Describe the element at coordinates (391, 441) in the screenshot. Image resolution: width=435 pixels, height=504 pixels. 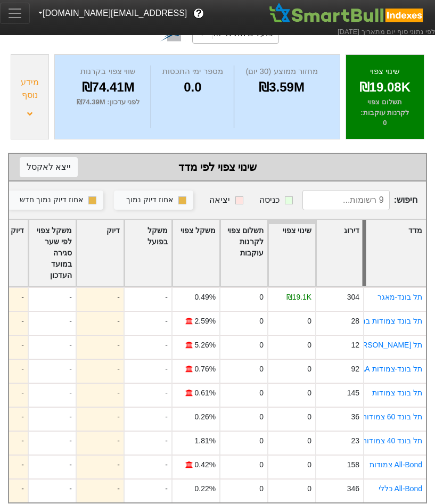
I see `a: תל בונד 40 צמודות` at that location.